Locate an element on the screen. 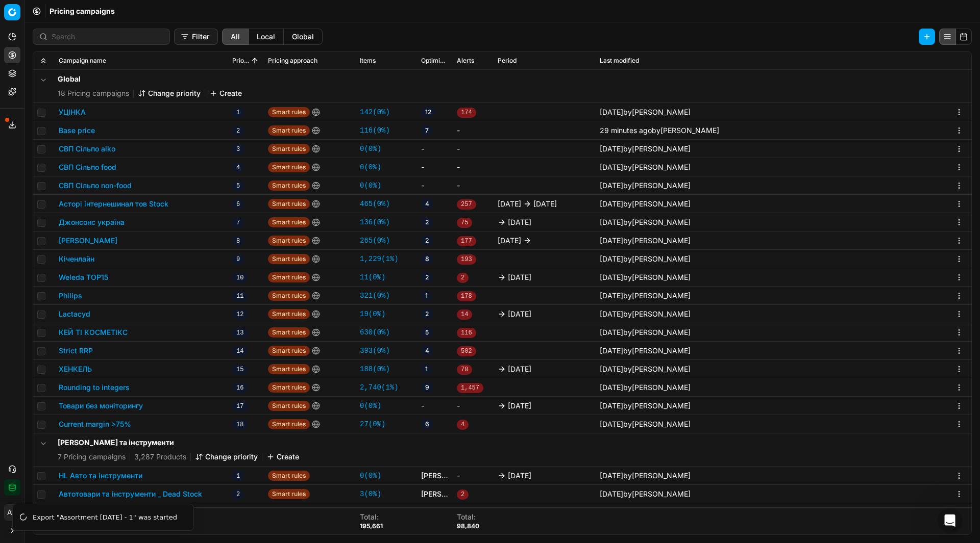 This screenshot has width=980, height=543. span: Pricing campaigns is located at coordinates (82, 11).